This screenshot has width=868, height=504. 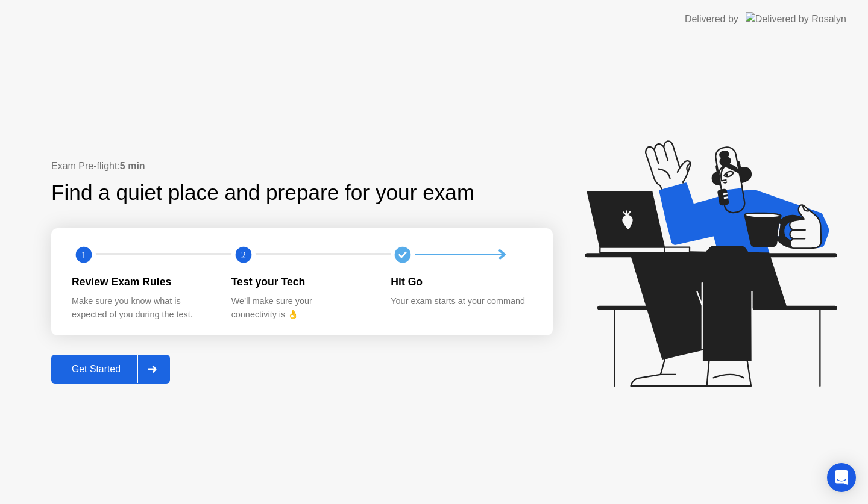 I want to click on text: 1, so click(x=84, y=255).